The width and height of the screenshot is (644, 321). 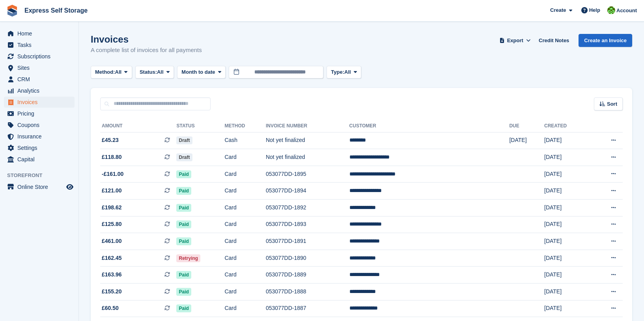 I want to click on button: Month to date, so click(x=201, y=72).